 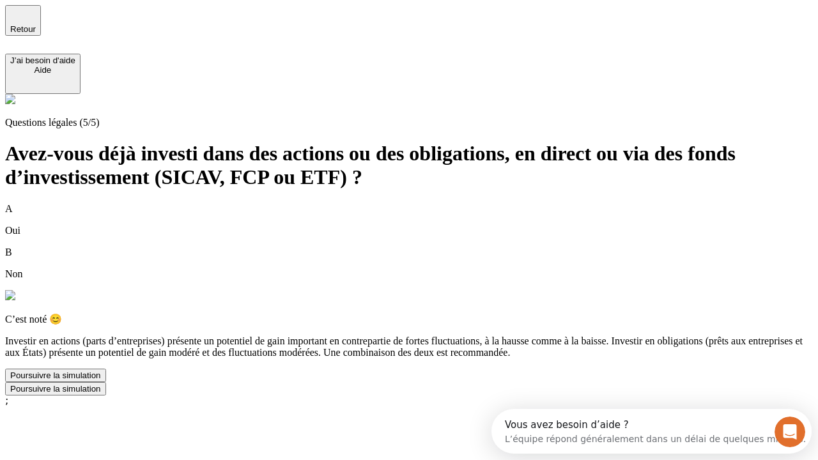 I want to click on p: Investir en actions (parts d’entreprises) présente un potentiel de gain important en contrepartie..., so click(x=409, y=347).